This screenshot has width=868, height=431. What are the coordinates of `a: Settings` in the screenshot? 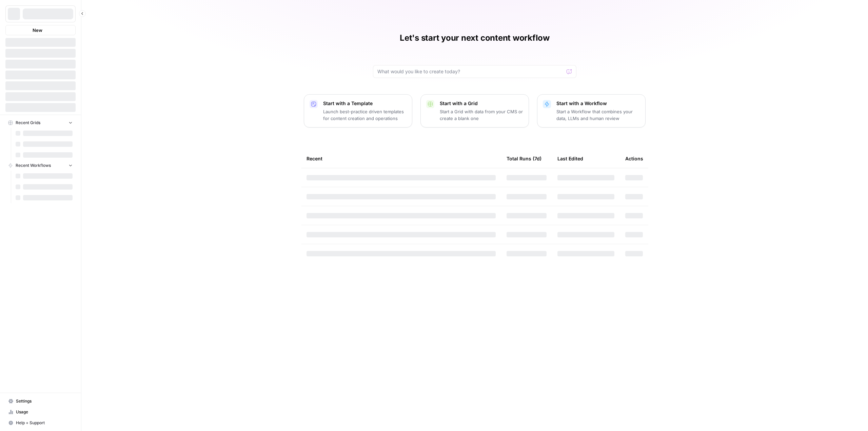 It's located at (41, 401).